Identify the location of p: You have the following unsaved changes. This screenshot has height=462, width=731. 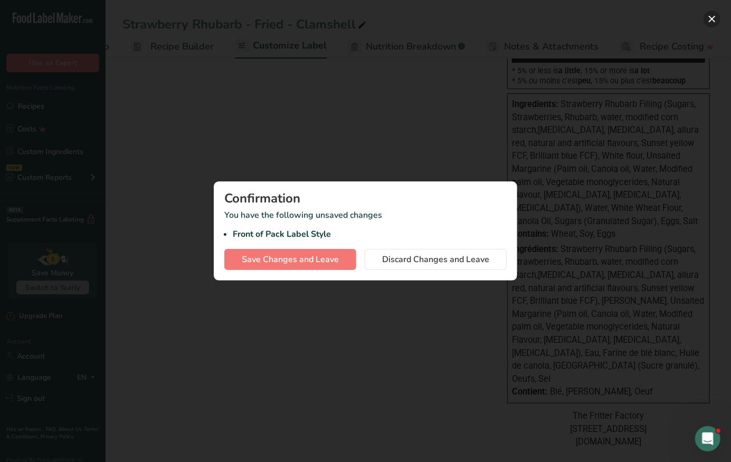
(365, 225).